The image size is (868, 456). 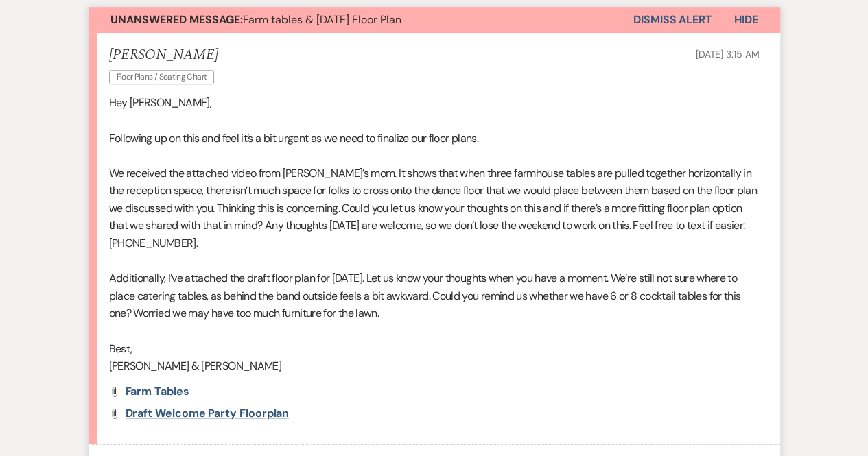 What do you see at coordinates (207, 413) in the screenshot?
I see `span: Draft Welcome Party Floorplan` at bounding box center [207, 413].